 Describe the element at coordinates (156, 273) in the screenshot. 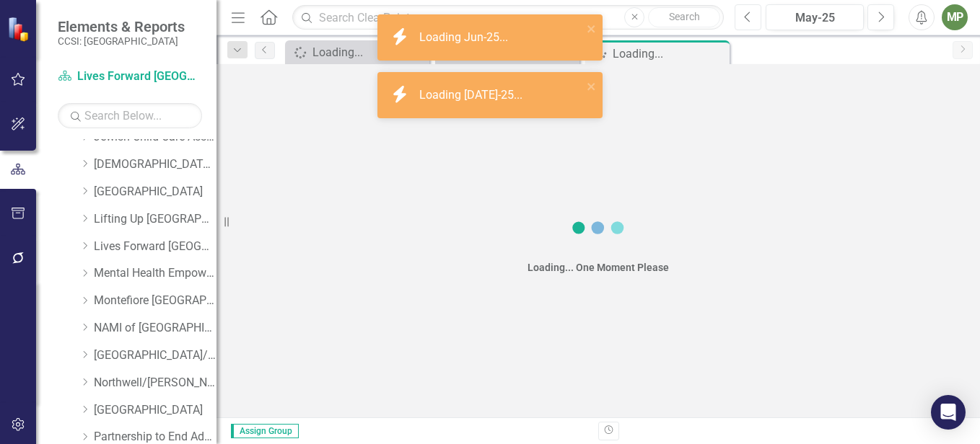

I see `a: Mental Health Empowerment Project (MHEP)` at that location.